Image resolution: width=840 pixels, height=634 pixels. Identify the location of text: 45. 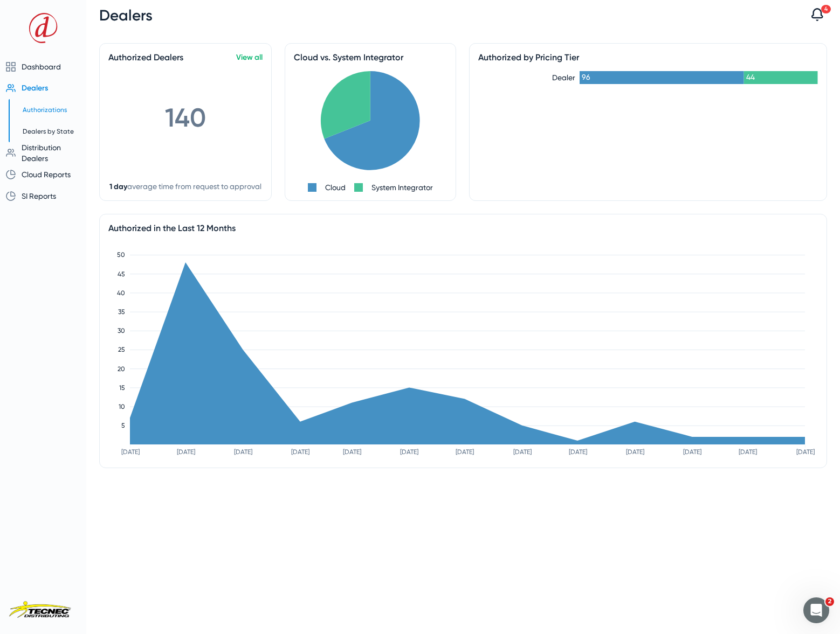
(121, 274).